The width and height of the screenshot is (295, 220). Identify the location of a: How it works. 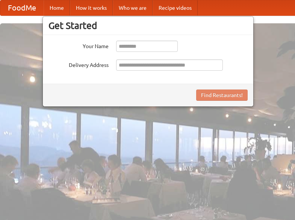
(91, 8).